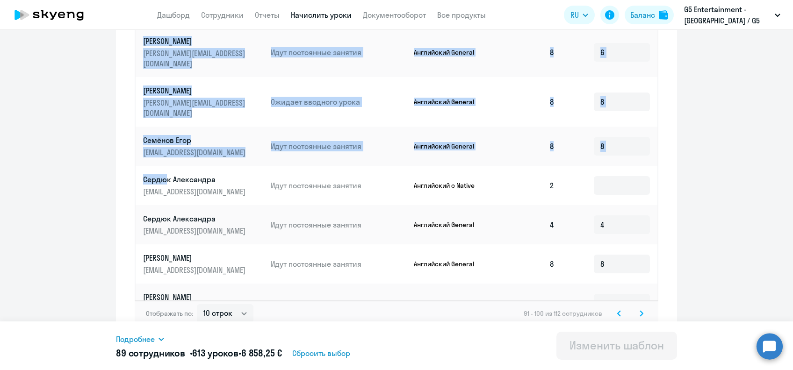 The height and width of the screenshot is (370, 793). What do you see at coordinates (579, 15) in the screenshot?
I see `button: RU` at bounding box center [579, 15].